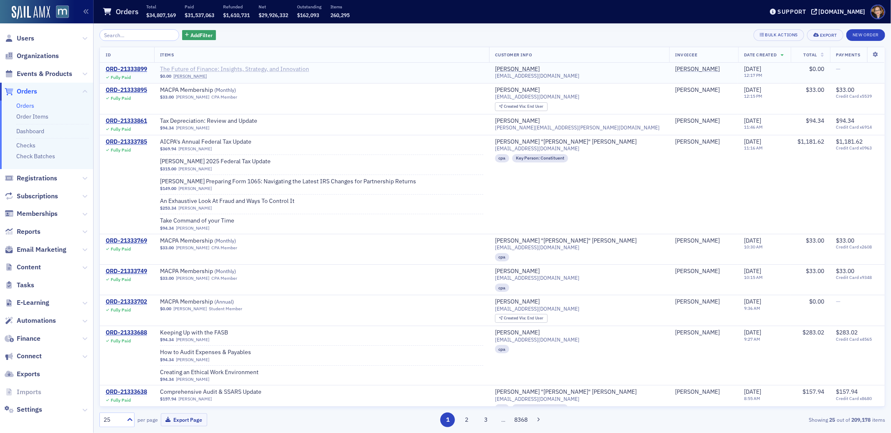 The height and width of the screenshot is (433, 891). Describe the element at coordinates (857, 148) in the screenshot. I see `span: Credit Card x0963` at that location.